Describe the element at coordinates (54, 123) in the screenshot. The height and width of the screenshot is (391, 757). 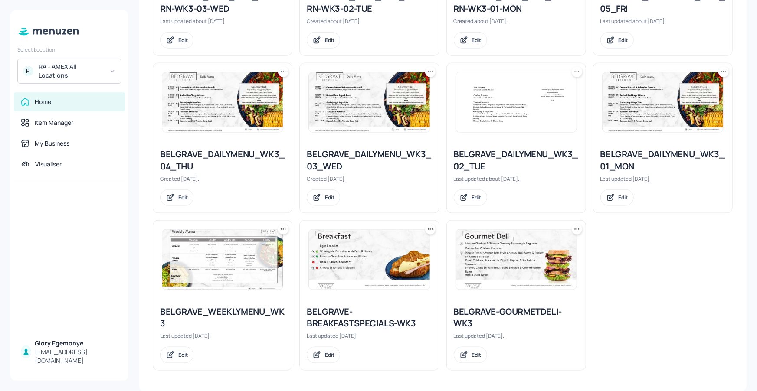
I see `div: Item Manager` at that location.